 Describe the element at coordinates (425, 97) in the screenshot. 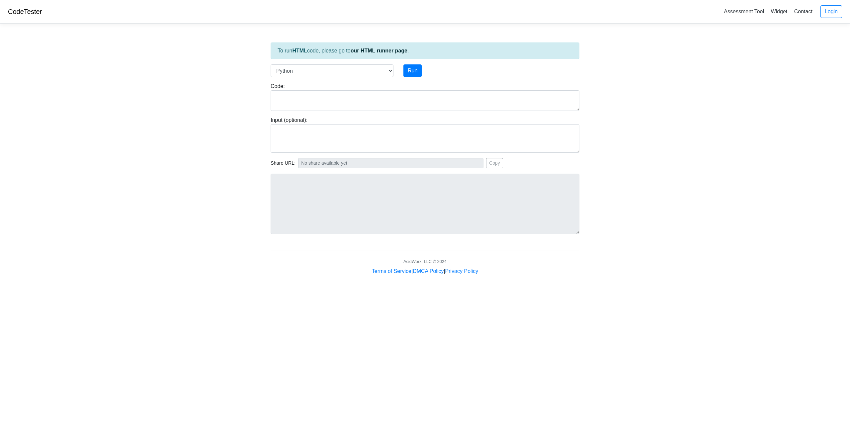

I see `div: Code:` at that location.